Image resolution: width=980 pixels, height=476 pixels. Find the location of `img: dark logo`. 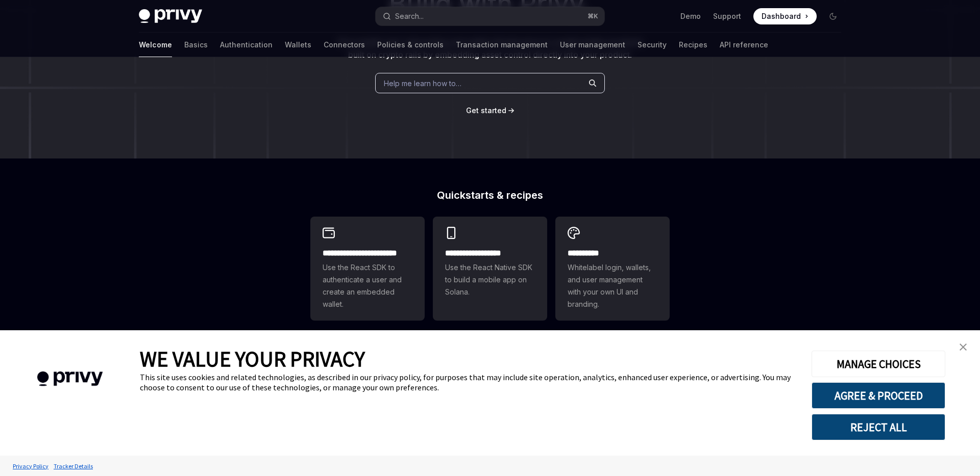

img: dark logo is located at coordinates (171, 17).